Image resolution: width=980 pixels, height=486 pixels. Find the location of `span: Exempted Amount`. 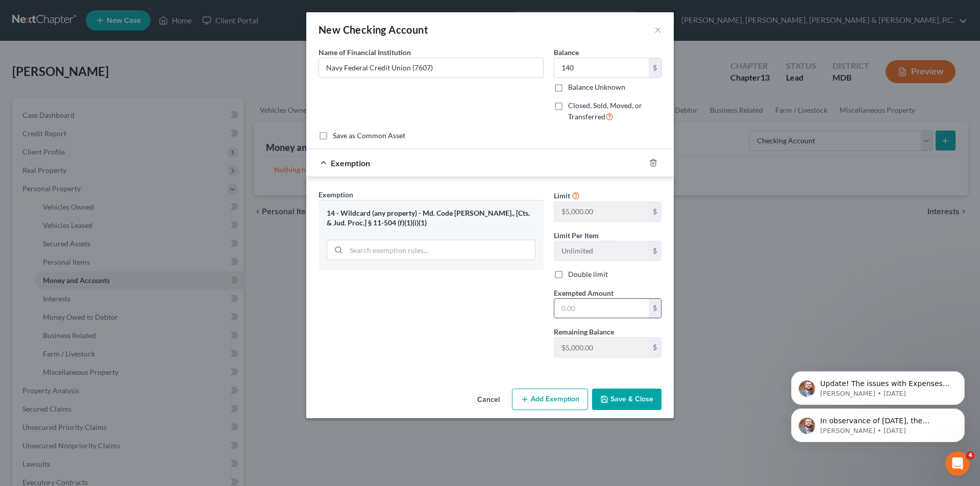

span: Exempted Amount is located at coordinates (583, 293).